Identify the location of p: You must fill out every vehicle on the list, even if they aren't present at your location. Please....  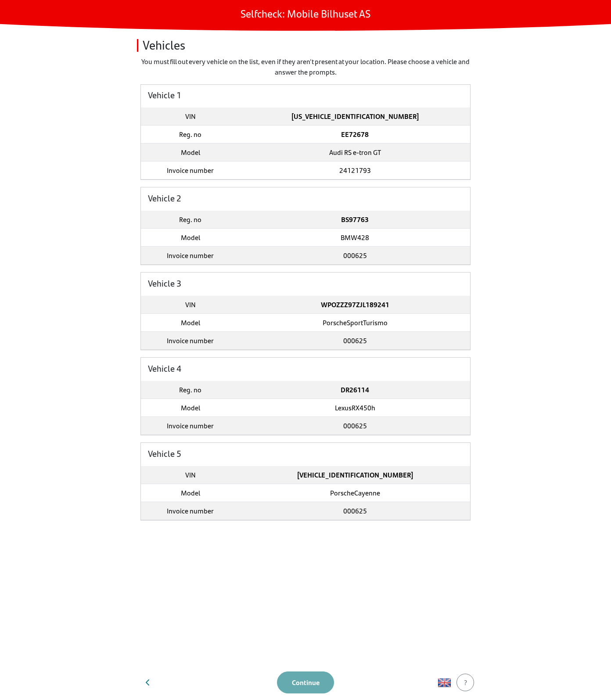
(305, 67).